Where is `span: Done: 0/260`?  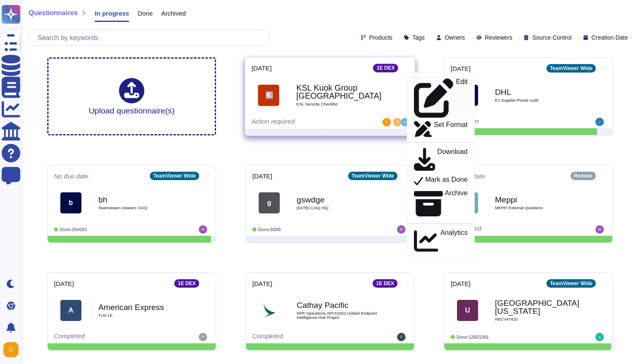
span: Done: 0/260 is located at coordinates (269, 230).